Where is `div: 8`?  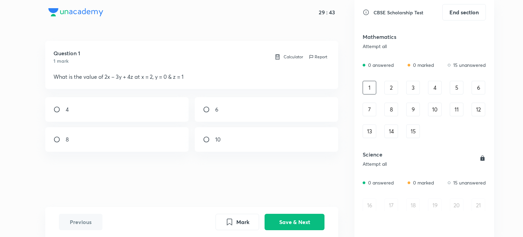
div: 8 is located at coordinates (391, 109).